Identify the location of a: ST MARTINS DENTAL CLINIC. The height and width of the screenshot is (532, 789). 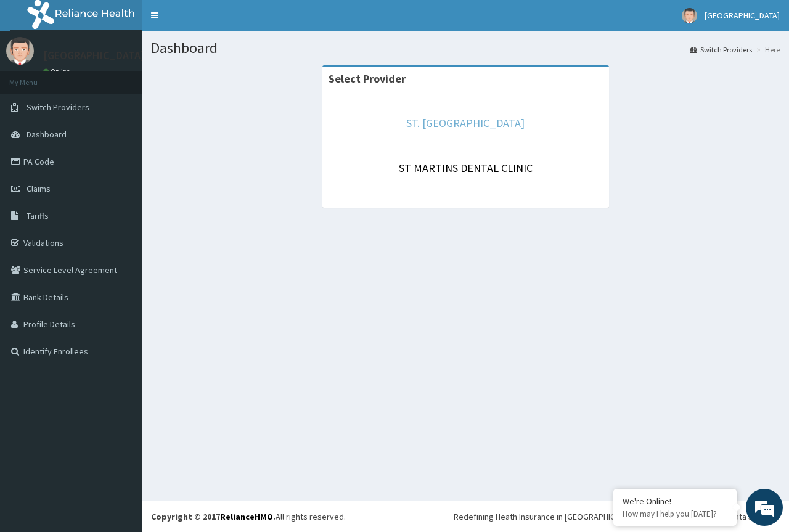
(466, 168).